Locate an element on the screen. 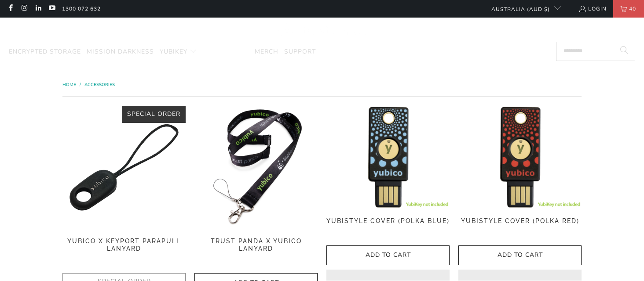  a: Trust Panda Australia on LinkedIn is located at coordinates (38, 9).